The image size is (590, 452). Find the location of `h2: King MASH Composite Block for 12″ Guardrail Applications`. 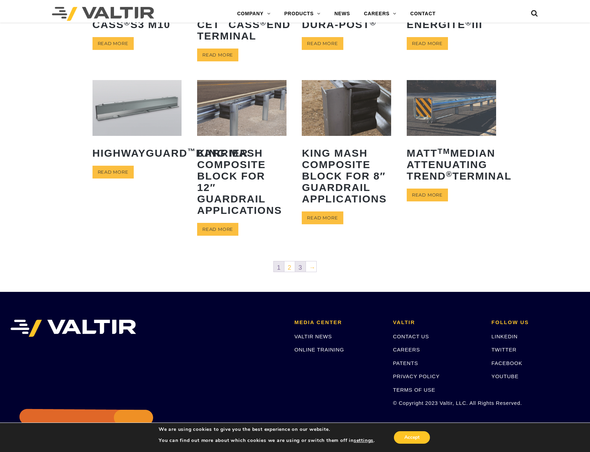

h2: King MASH Composite Block for 12″ Guardrail Applications is located at coordinates (242, 182).